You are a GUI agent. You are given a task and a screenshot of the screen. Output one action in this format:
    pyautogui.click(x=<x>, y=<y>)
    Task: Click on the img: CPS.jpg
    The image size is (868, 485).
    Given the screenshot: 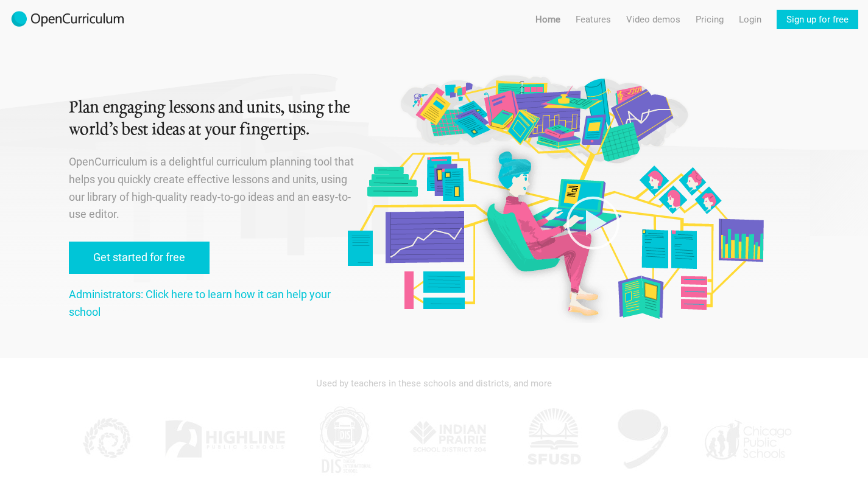 What is the action you would take?
    pyautogui.click(x=747, y=439)
    